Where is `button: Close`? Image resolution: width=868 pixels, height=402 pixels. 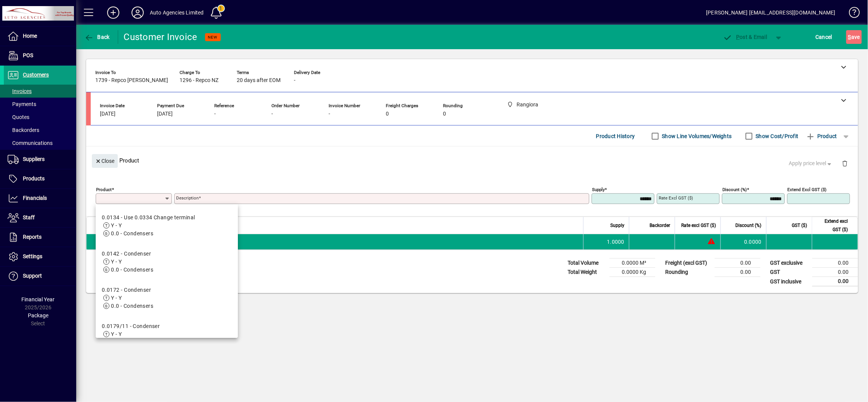 button: Close is located at coordinates (105, 161).